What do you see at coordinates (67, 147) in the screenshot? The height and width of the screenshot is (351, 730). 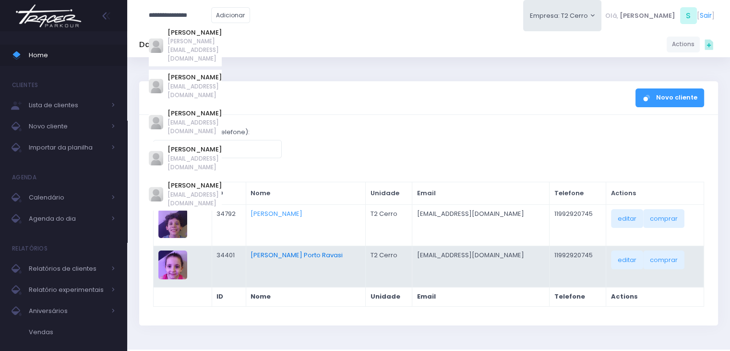 I see `span: Importar da planilha` at bounding box center [67, 147].